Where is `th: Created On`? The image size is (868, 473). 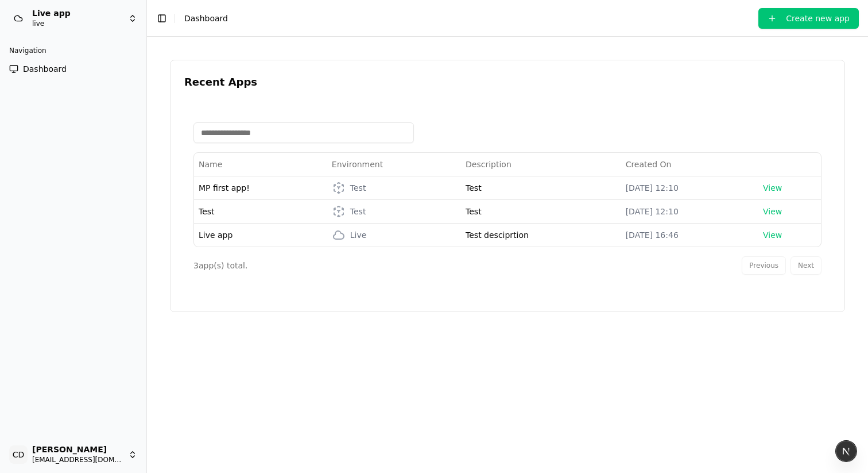 th: Created On is located at coordinates (690, 165).